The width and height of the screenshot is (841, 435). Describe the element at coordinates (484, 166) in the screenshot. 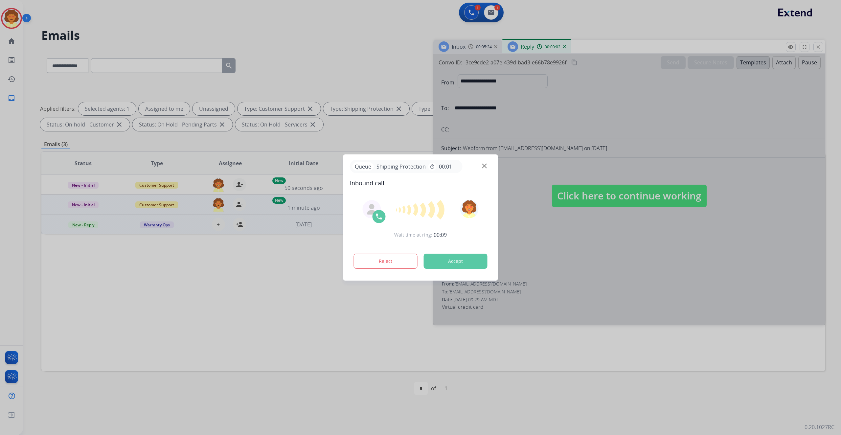

I see `img: close-button` at that location.